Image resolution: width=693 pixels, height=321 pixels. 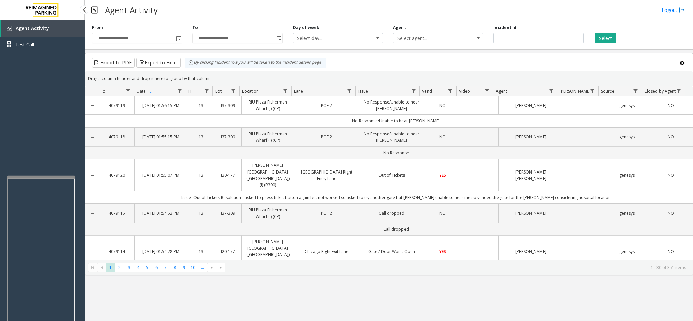 What do you see at coordinates (151, 91) in the screenshot?
I see `span: Sortable` at bounding box center [151, 91].